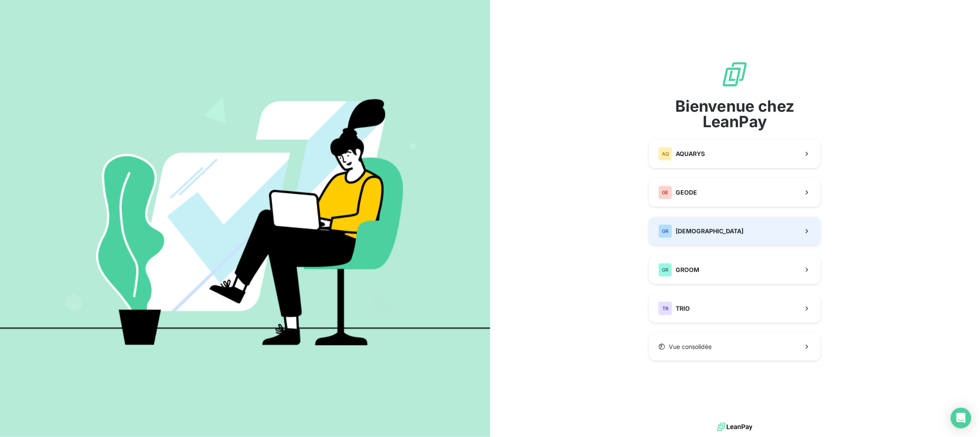 This screenshot has height=437, width=980. I want to click on div: AQ, so click(666, 154).